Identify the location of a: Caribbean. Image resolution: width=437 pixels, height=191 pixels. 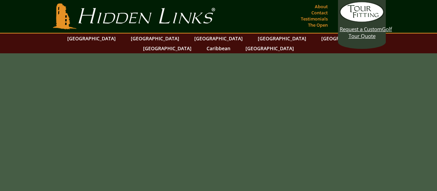
(219, 48).